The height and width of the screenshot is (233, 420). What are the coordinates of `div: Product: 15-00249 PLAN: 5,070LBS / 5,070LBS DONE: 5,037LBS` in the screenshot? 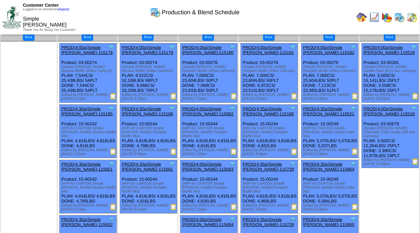 It's located at (330, 131).